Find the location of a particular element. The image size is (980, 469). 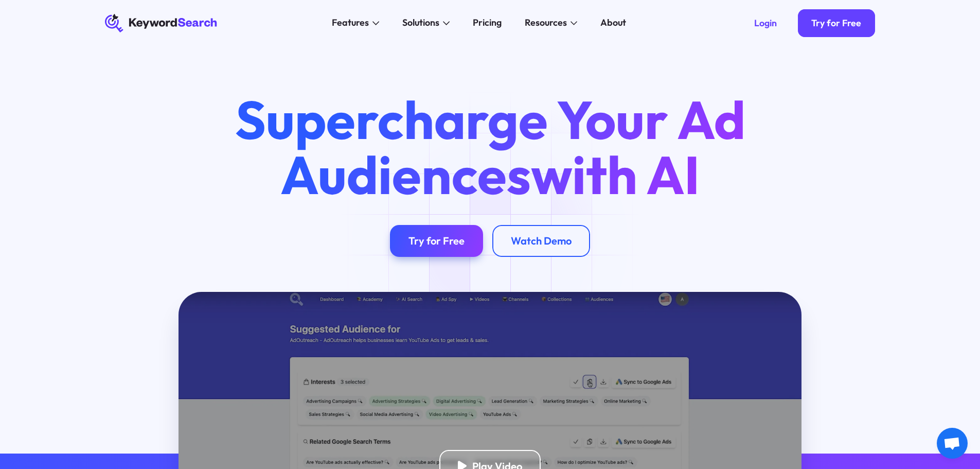

span: with AI is located at coordinates (615, 175).